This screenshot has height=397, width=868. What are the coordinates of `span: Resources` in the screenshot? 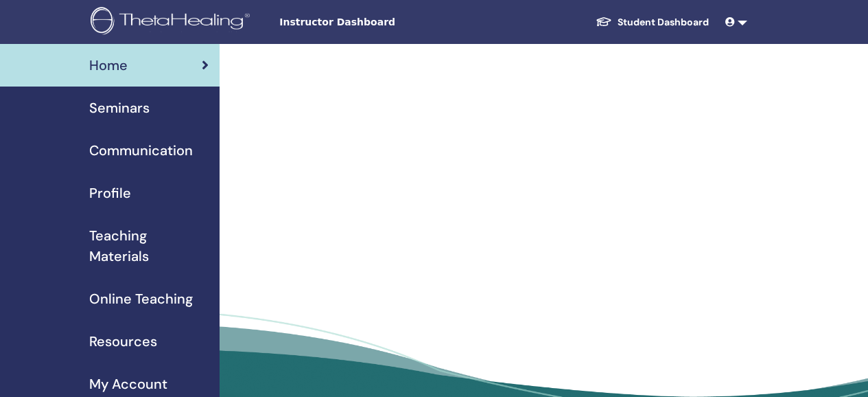 It's located at (123, 341).